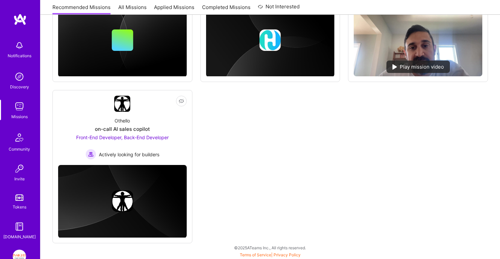 The image size is (500, 259). Describe the element at coordinates (270, 247) in the screenshot. I see `div: © 2025 ATeams Inc., All rights reserved.` at that location.